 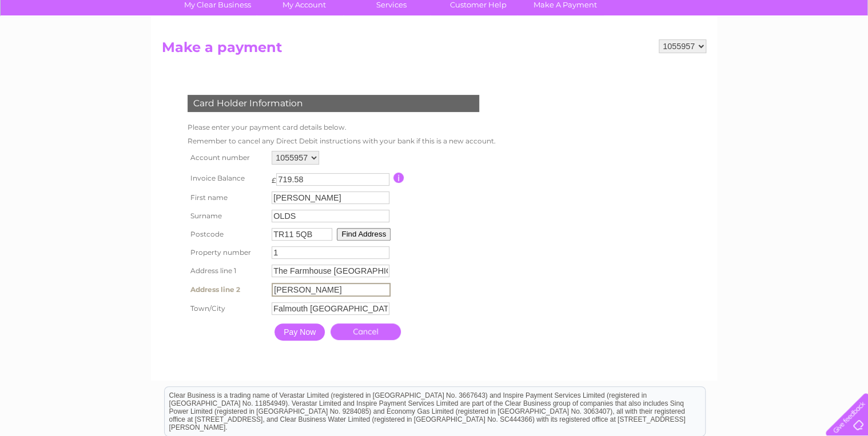 I want to click on th: Postcode, so click(x=226, y=234).